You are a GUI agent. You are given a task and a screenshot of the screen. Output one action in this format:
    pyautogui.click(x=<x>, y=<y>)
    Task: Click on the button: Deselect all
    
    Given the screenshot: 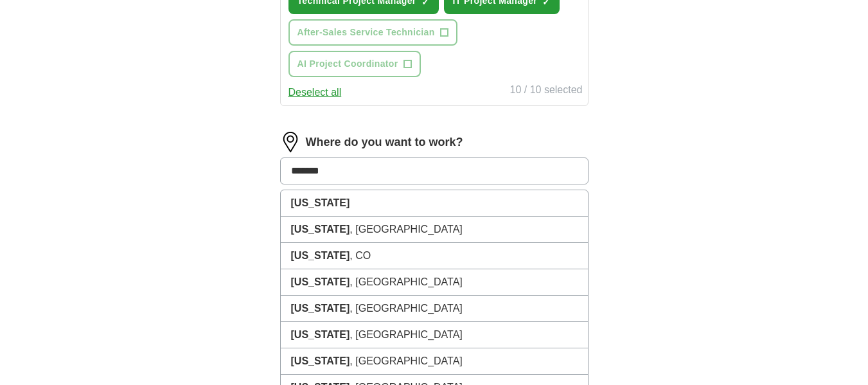 What is the action you would take?
    pyautogui.click(x=315, y=93)
    